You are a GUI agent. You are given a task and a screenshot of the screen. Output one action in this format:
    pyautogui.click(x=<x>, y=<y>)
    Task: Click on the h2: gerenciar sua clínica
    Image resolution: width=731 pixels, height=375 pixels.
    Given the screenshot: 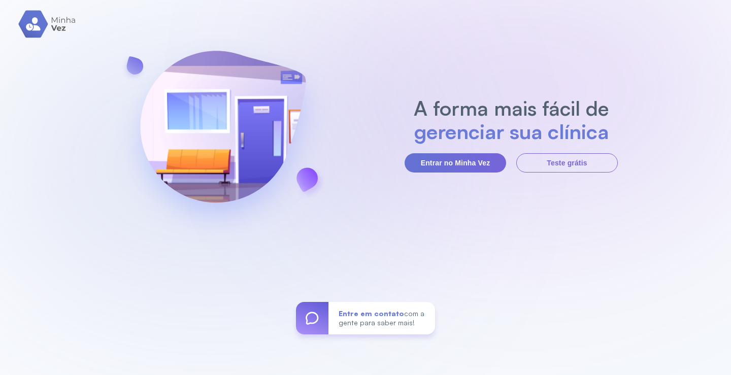 What is the action you would take?
    pyautogui.click(x=511, y=131)
    